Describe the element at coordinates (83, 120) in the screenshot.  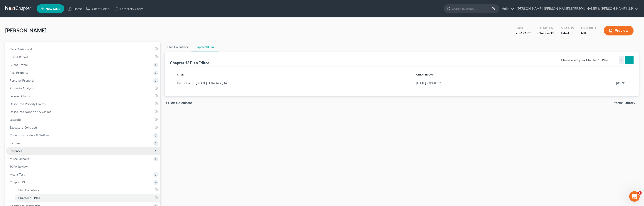
I see `a: Lawsuits` at that location.